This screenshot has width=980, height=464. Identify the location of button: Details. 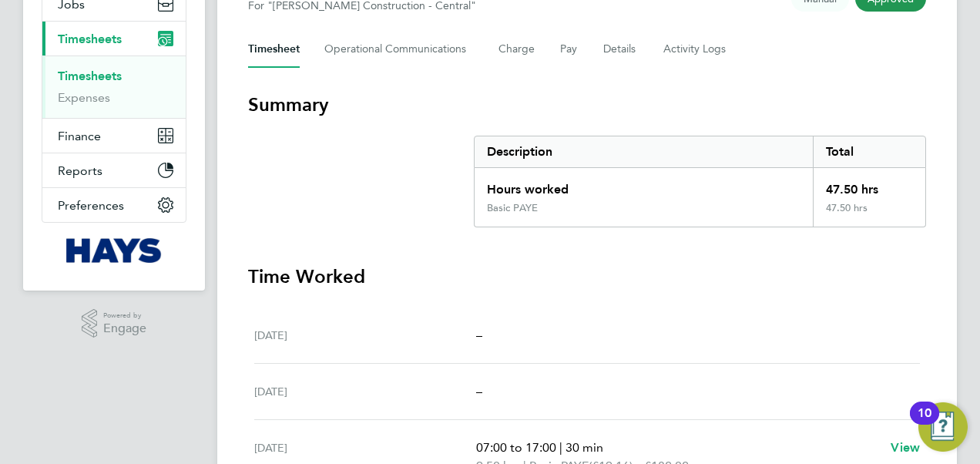
(621, 49).